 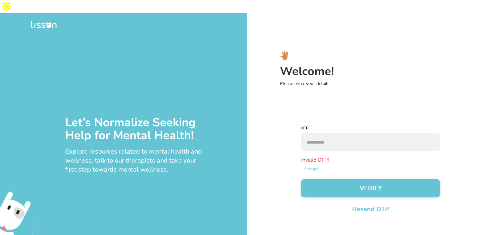 What do you see at coordinates (387, 72) in the screenshot?
I see `h3: Welcome!` at bounding box center [387, 72].